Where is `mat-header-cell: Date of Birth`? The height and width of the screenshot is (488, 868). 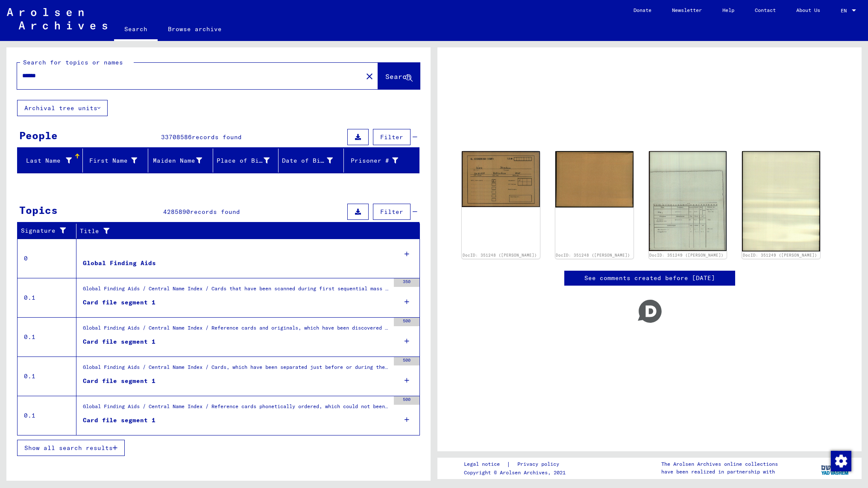
mat-header-cell: Date of Birth is located at coordinates (311, 161).